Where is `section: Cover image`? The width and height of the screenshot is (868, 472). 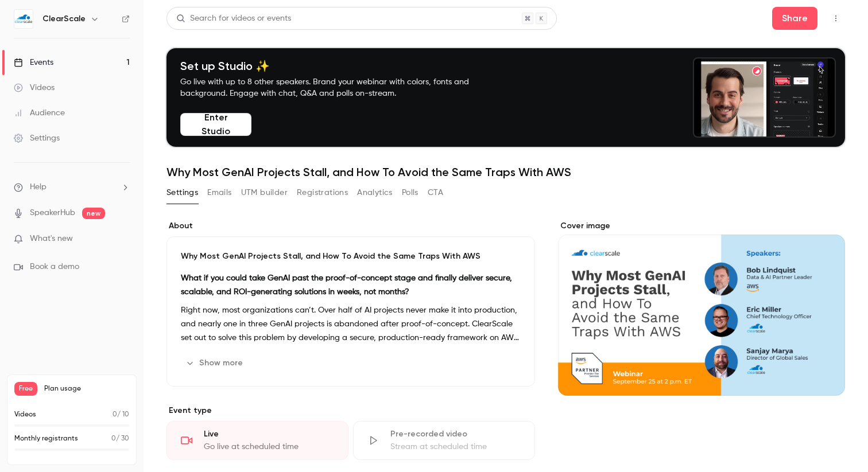
section: Cover image is located at coordinates (702, 308).